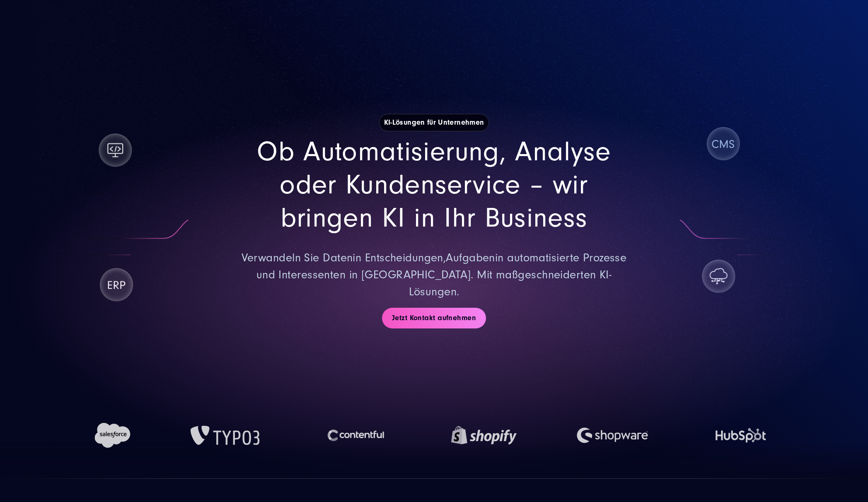  Describe the element at coordinates (470, 257) in the screenshot. I see `span: Aufgaben` at that location.